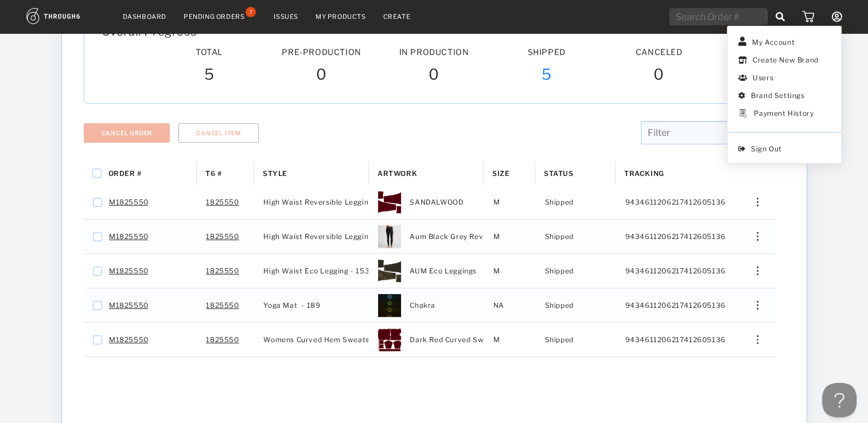 This screenshot has width=868, height=423. I want to click on span: High Waist Eco Legging - 153, so click(316, 271).